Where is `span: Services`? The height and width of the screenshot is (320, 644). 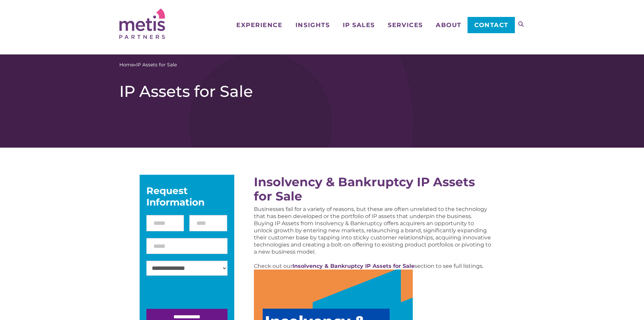
span: Services is located at coordinates (405, 25).